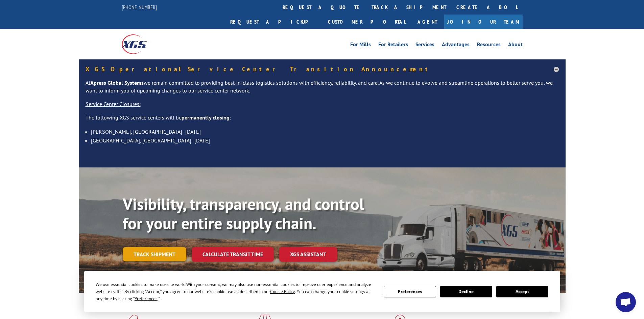  Describe the element at coordinates (308, 254) in the screenshot. I see `a: XGS ASSISTANT` at that location.